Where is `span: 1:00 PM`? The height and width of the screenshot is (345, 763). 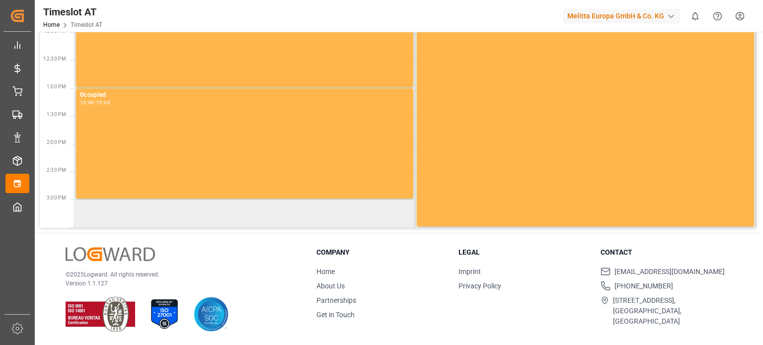
span: 1:00 PM is located at coordinates (56, 86).